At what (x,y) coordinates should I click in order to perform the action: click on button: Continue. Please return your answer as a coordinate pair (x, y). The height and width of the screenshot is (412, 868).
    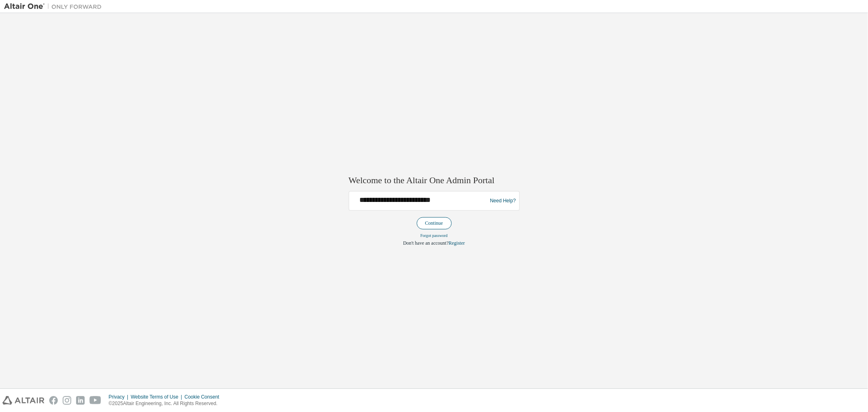
    Looking at the image, I should click on (434, 224).